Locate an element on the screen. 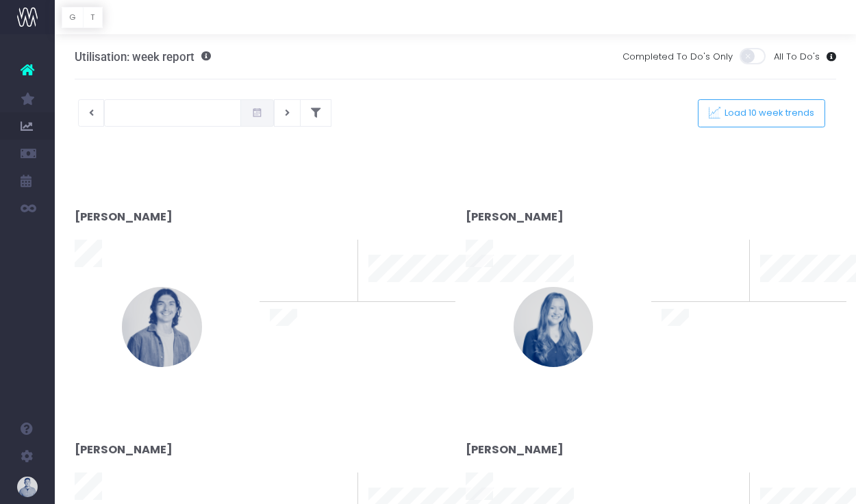  button: G is located at coordinates (73, 17).